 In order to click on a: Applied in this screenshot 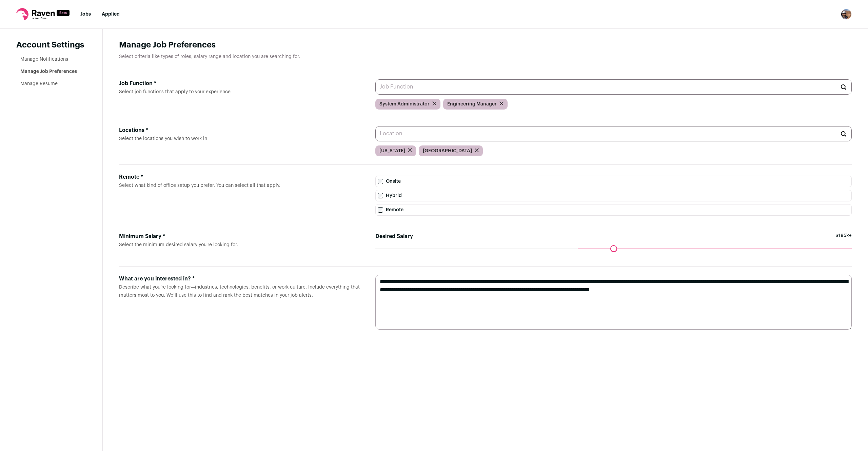, I will do `click(110, 14)`.